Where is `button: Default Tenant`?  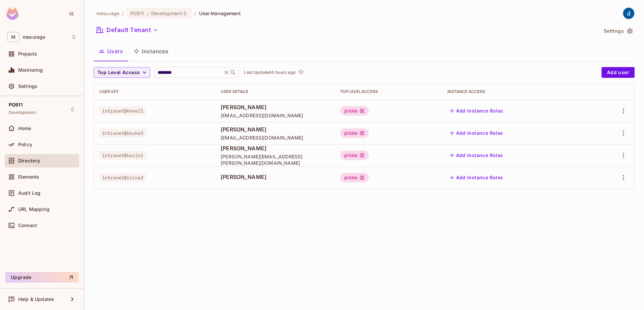 button: Default Tenant is located at coordinates (127, 30).